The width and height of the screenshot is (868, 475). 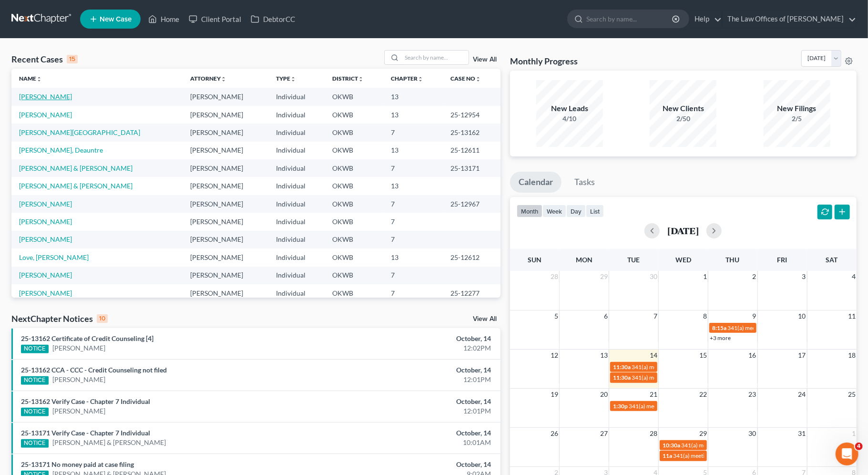 I want to click on span: 8:15a, so click(x=720, y=327).